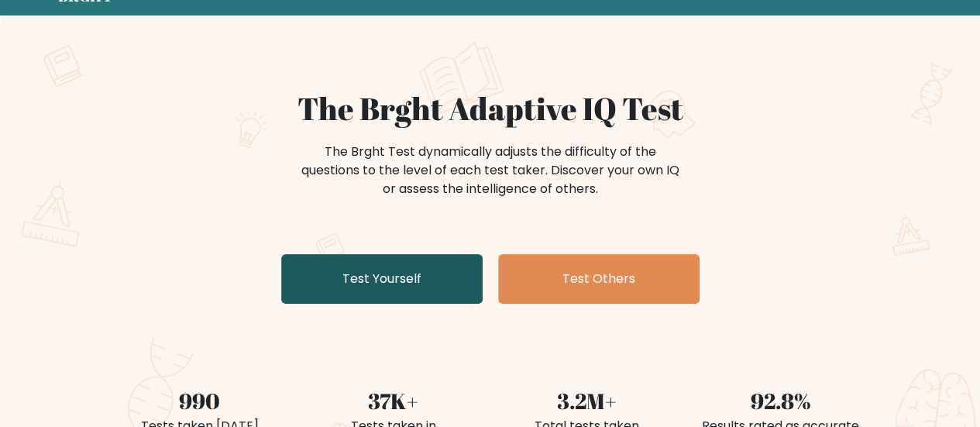  I want to click on div: 92.8%, so click(780, 401).